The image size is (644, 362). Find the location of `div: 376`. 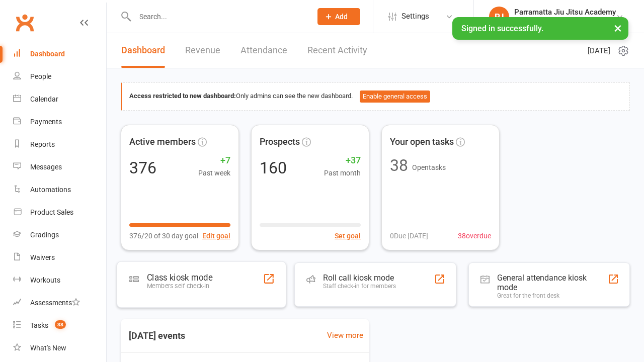

div: 376 is located at coordinates (143, 168).